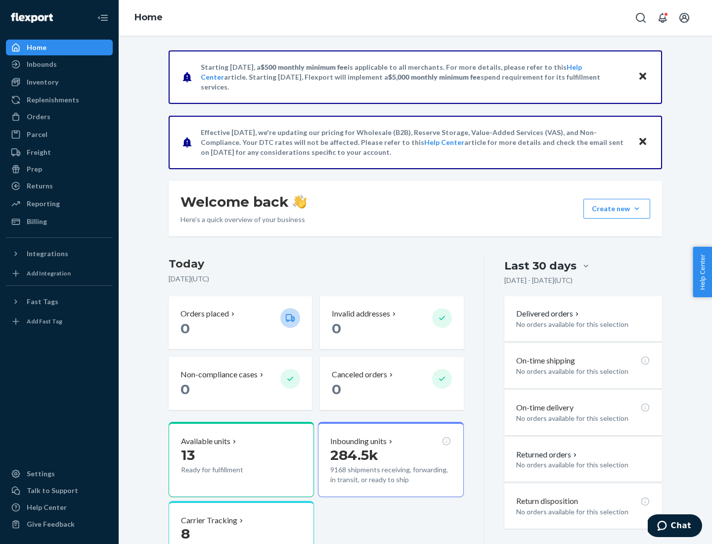 The height and width of the screenshot is (544, 712). Describe the element at coordinates (59, 302) in the screenshot. I see `button: Fast Tags` at that location.